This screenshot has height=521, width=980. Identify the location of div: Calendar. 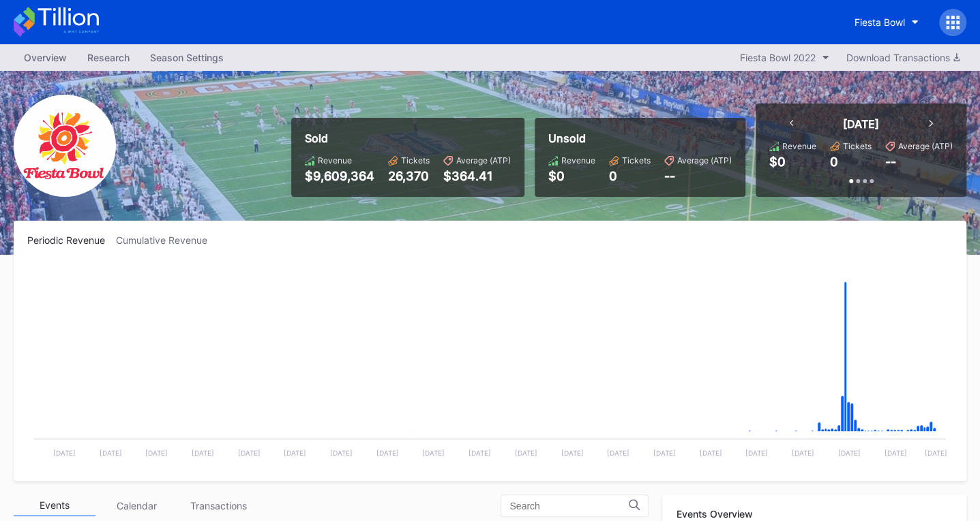
(137, 505).